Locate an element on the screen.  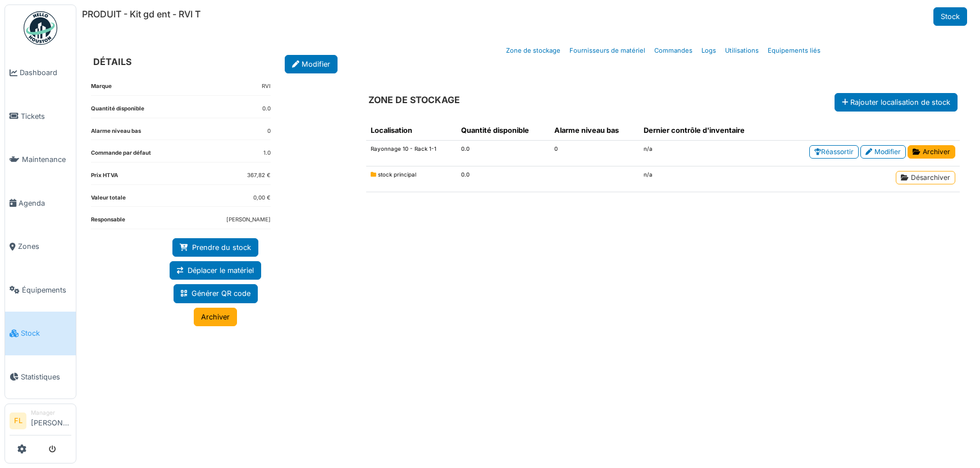
span: Dashboard is located at coordinates (45, 72).